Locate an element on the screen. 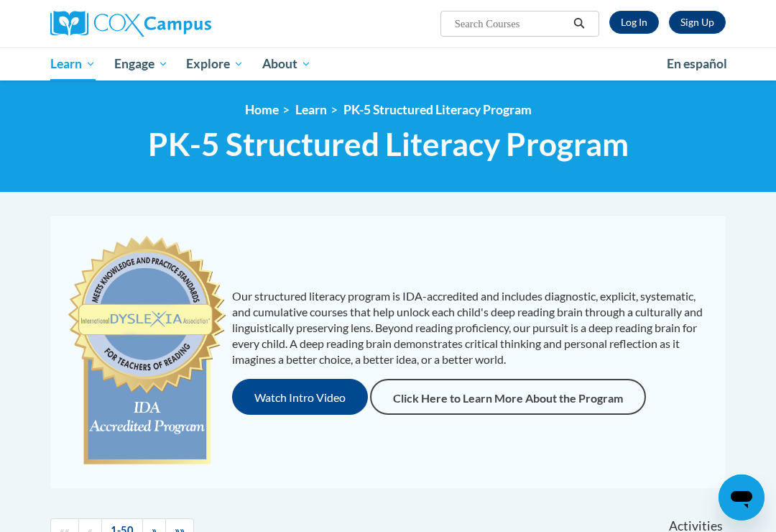 The image size is (776, 532). div: Main menu is located at coordinates (388, 64).